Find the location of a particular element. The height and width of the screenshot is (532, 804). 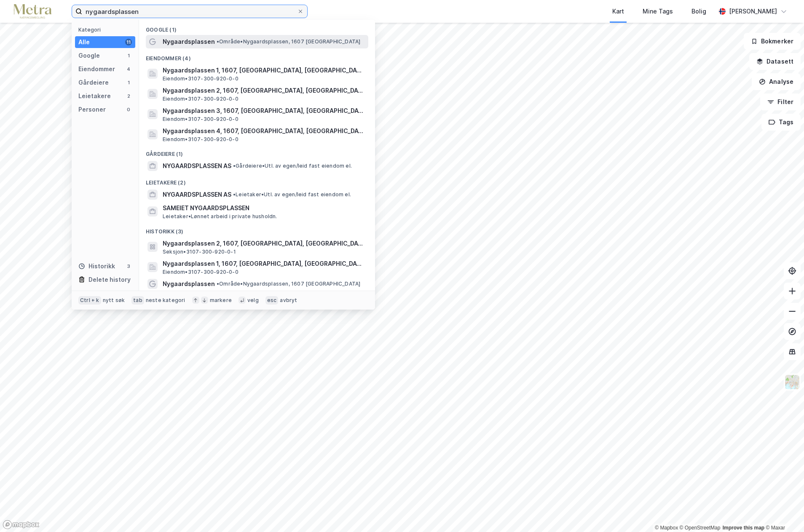

button: Filter is located at coordinates (780, 102).